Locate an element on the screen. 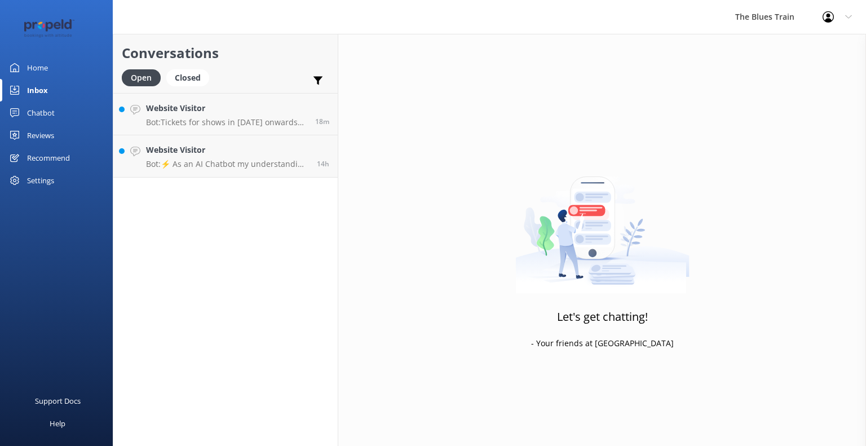  div: Help is located at coordinates (57, 423).